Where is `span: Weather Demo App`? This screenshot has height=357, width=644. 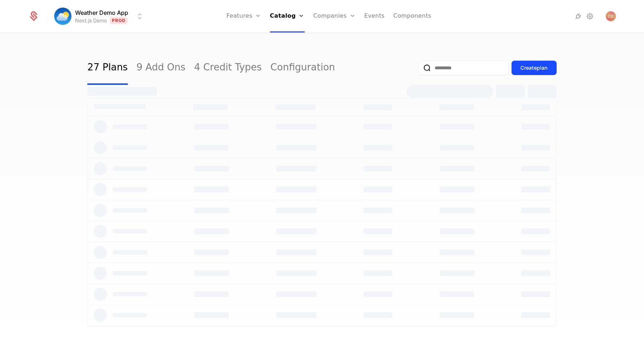 span: Weather Demo App is located at coordinates (101, 13).